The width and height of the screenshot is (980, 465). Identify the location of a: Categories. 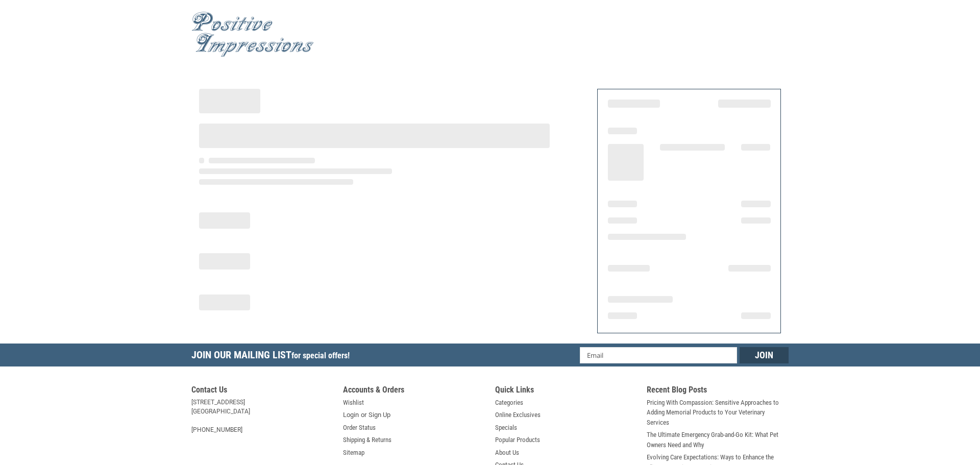
(509, 402).